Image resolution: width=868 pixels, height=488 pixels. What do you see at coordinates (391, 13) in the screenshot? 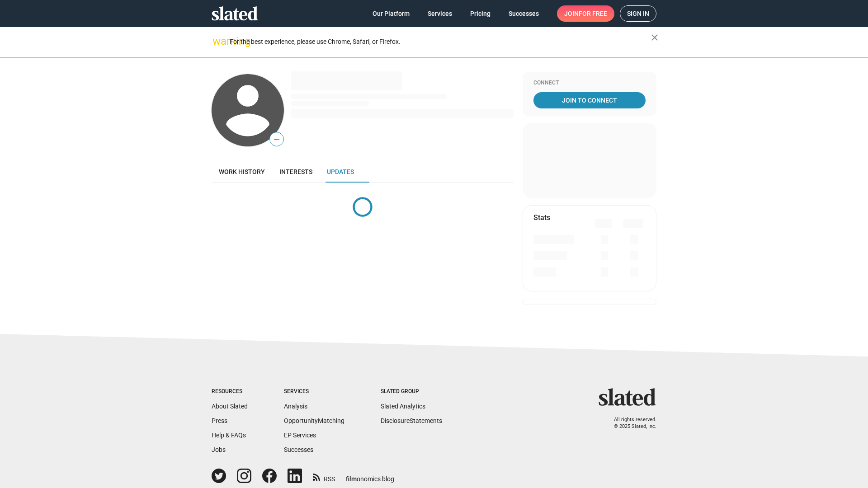
I see `span: Our Platform` at bounding box center [391, 13].